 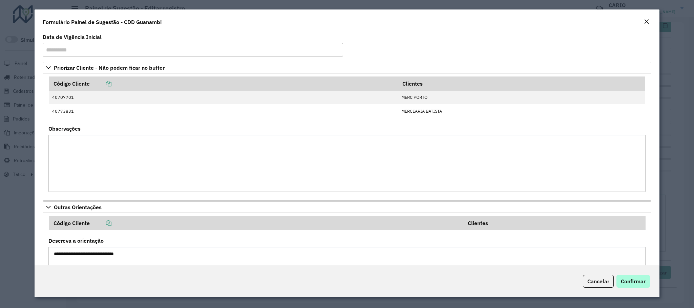 I want to click on a: Outras Orientações, so click(x=347, y=207).